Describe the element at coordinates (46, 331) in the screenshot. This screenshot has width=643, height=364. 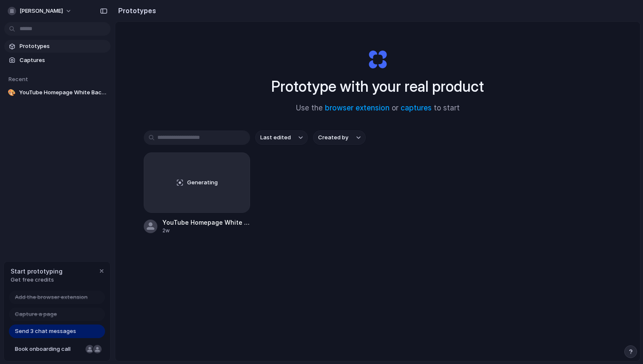
I see `span: Send 3 chat messages` at that location.